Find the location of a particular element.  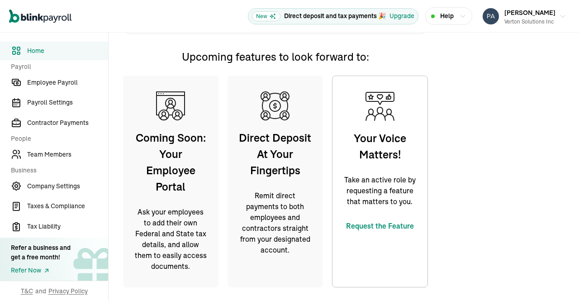

div: Verton Solutions Inc is located at coordinates (530, 22).